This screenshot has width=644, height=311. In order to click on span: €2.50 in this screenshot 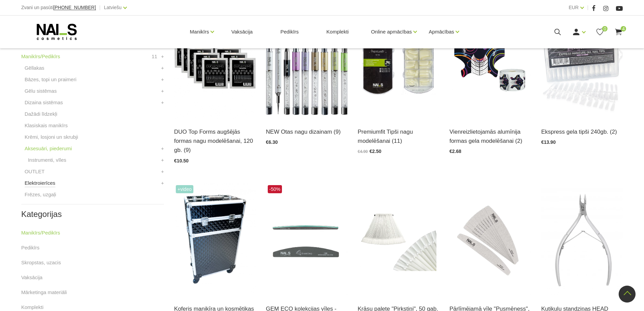, I will do `click(375, 151)`.